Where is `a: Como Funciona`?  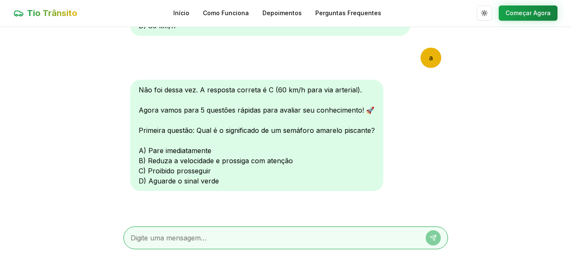
a: Como Funciona is located at coordinates (226, 13).